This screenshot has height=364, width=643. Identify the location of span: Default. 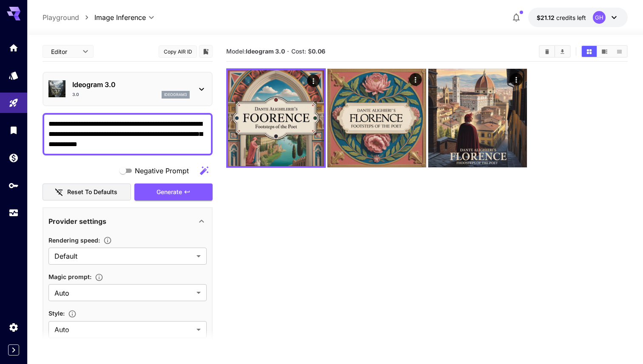
(124, 256).